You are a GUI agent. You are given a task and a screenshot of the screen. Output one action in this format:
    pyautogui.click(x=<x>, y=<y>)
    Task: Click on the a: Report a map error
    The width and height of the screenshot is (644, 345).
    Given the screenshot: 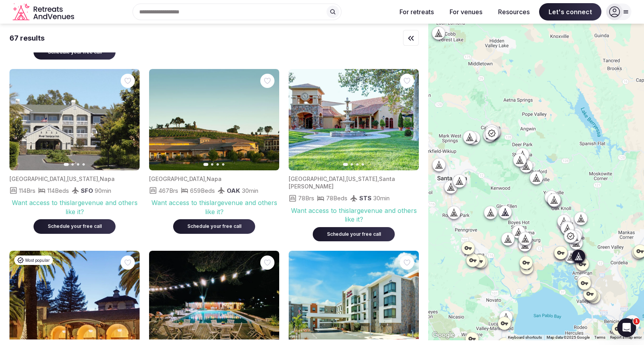 What is the action you would take?
    pyautogui.click(x=626, y=337)
    